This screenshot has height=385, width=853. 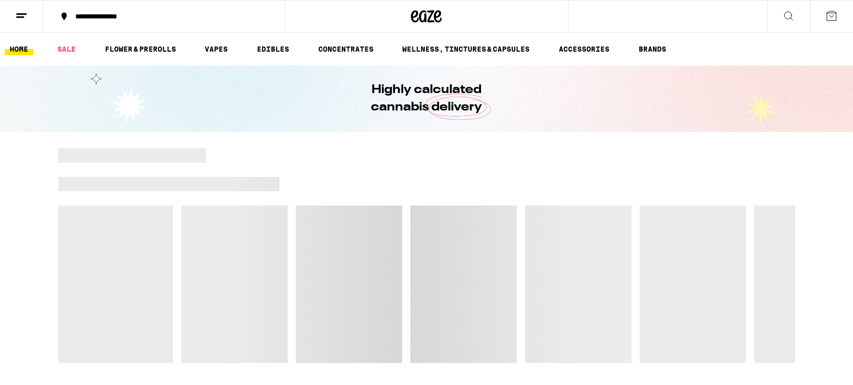 What do you see at coordinates (216, 49) in the screenshot?
I see `a: VAPES` at bounding box center [216, 49].